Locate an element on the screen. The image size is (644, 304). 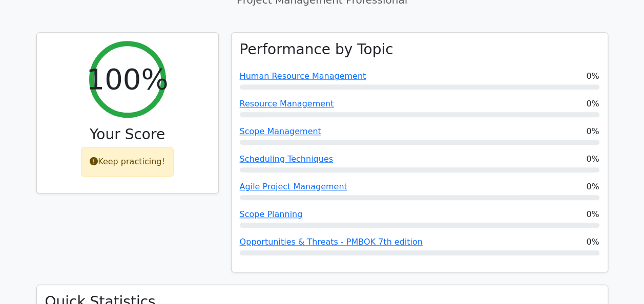
a: Opportunities & Threats - PMBOK 7th edition is located at coordinates (331, 242).